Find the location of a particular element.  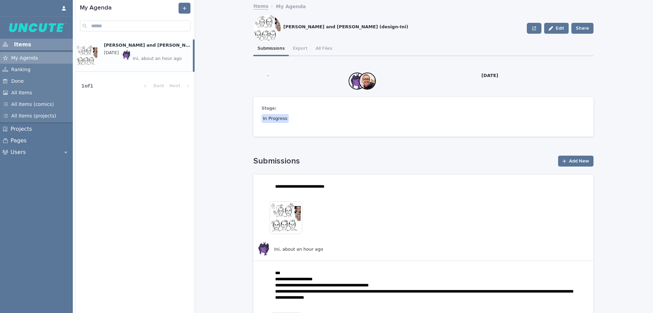

a: Add New is located at coordinates (576, 161).